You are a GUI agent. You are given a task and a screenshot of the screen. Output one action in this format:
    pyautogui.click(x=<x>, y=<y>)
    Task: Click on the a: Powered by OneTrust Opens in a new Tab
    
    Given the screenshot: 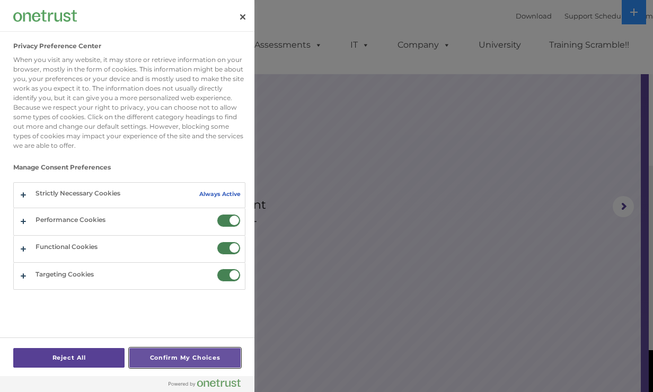 What is the action you would take?
    pyautogui.click(x=209, y=386)
    